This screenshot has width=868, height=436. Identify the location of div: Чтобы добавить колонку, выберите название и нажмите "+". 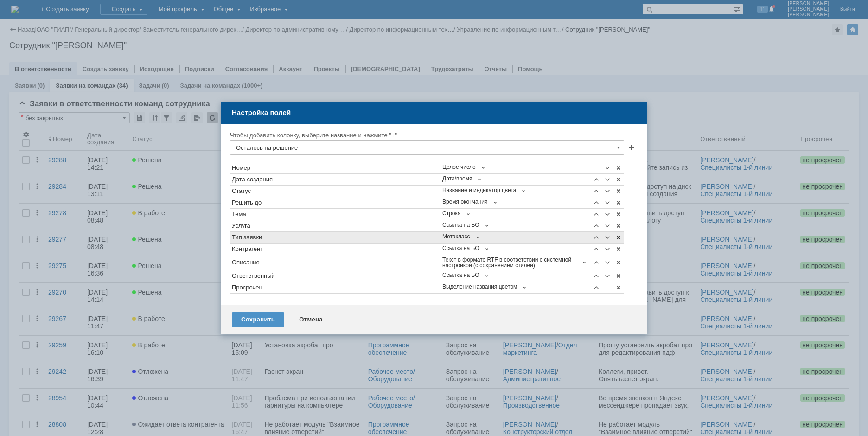
(427, 135).